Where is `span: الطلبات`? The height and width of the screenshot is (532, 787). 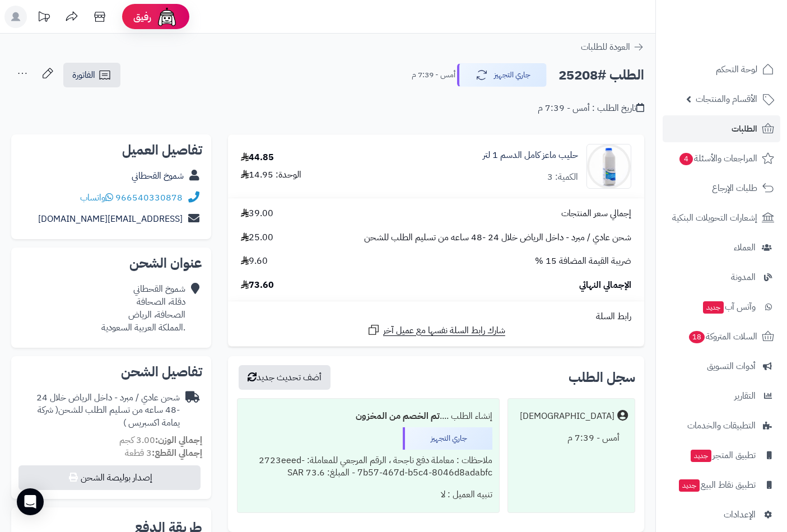 span: الطلبات is located at coordinates (744, 129).